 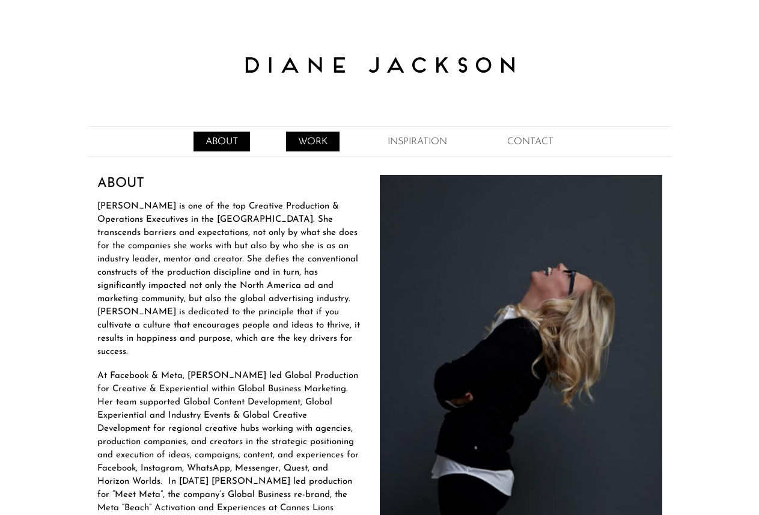 I want to click on a: CONTACT, so click(x=530, y=141).